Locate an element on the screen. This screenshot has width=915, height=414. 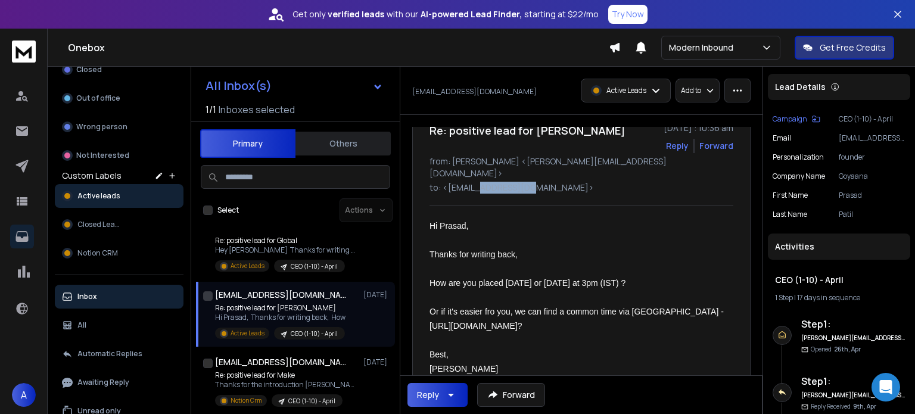
p: All is located at coordinates (82, 325).